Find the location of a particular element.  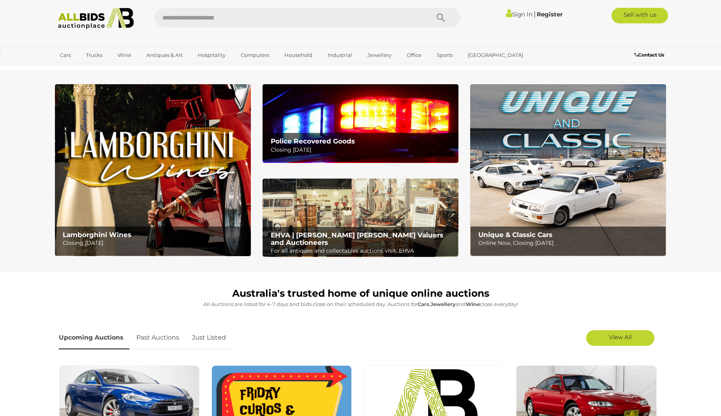

strong: Wine is located at coordinates (473, 304).